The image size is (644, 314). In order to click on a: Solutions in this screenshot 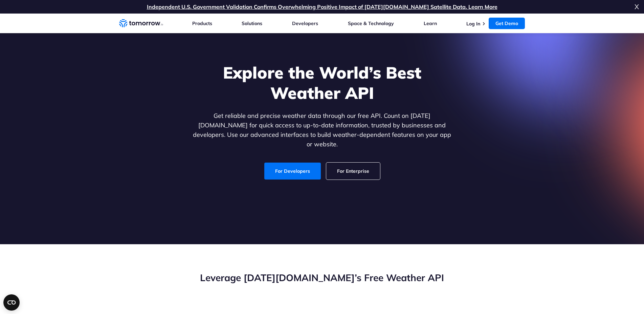, I will do `click(252, 23)`.